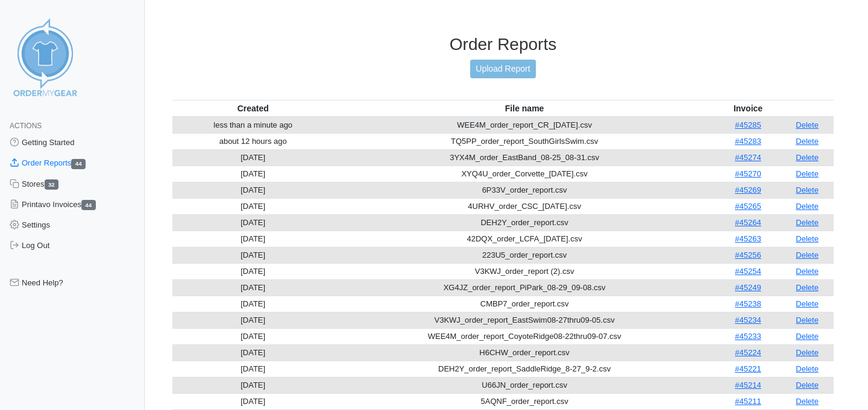  Describe the element at coordinates (524, 222) in the screenshot. I see `td: DEH2Y_order_report.csv` at that location.